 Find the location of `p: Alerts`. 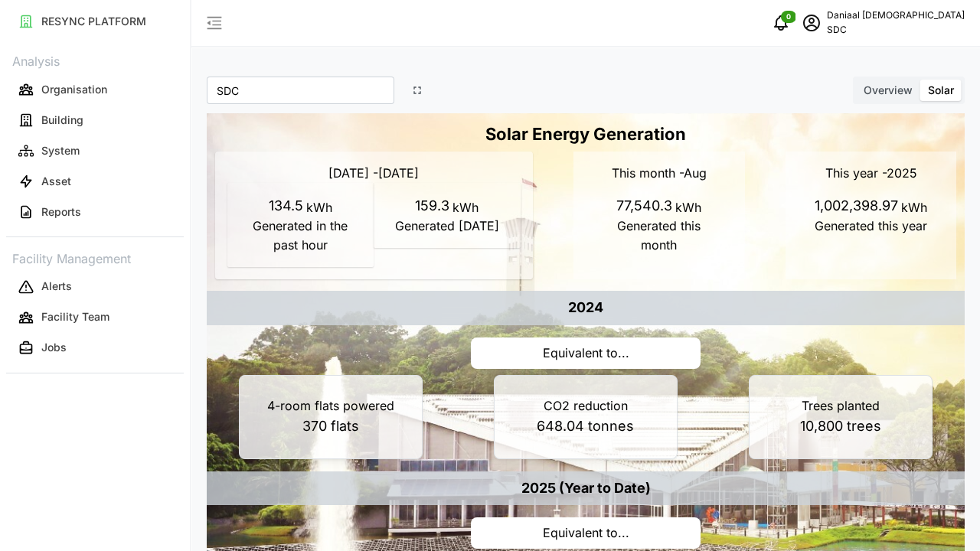

p: Alerts is located at coordinates (57, 286).